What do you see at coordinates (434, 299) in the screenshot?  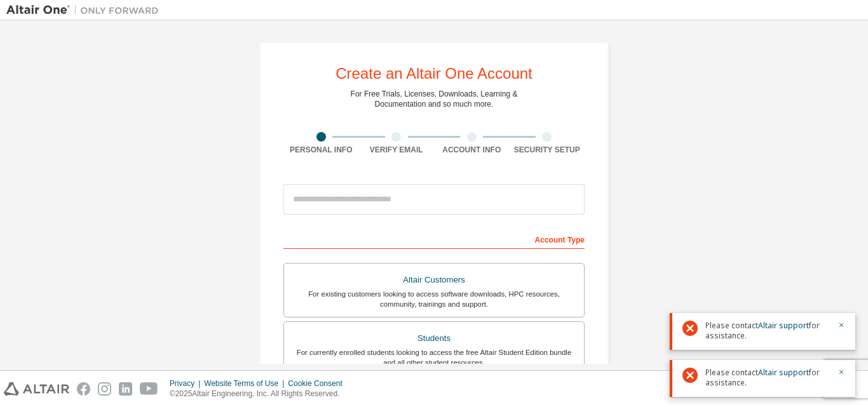 I see `div: For existing customers looking to access software downloads, HPC resources, community, trainings ...` at bounding box center [434, 299].